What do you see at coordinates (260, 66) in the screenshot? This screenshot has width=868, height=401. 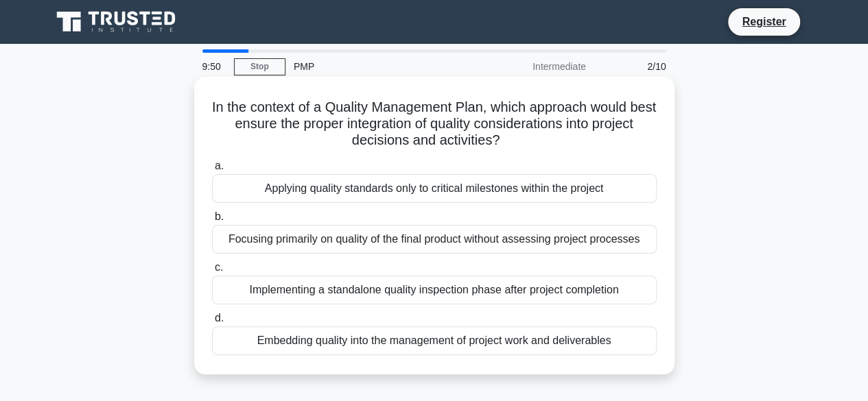 I see `a: Stop` at bounding box center [260, 66].